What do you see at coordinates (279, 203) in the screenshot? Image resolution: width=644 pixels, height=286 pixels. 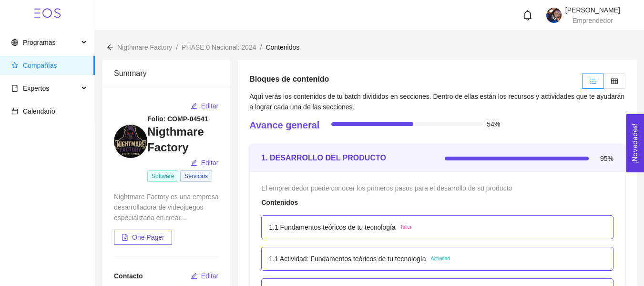 I see `strong: Contenidos` at bounding box center [279, 203].